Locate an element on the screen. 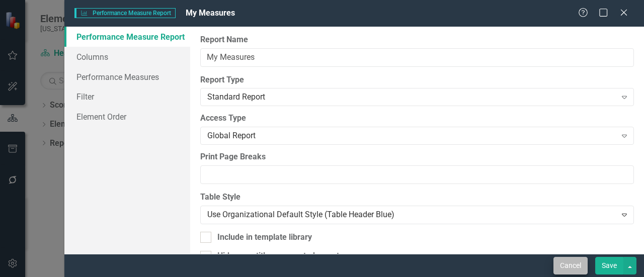 This screenshot has width=644, height=277. a: Columns is located at coordinates (127, 57).